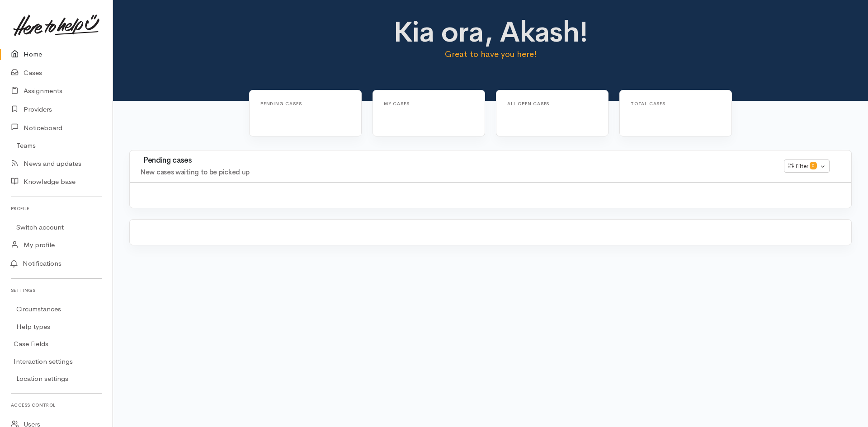  What do you see at coordinates (457, 172) in the screenshot?
I see `h4: New cases waiting to be picked up` at bounding box center [457, 172].